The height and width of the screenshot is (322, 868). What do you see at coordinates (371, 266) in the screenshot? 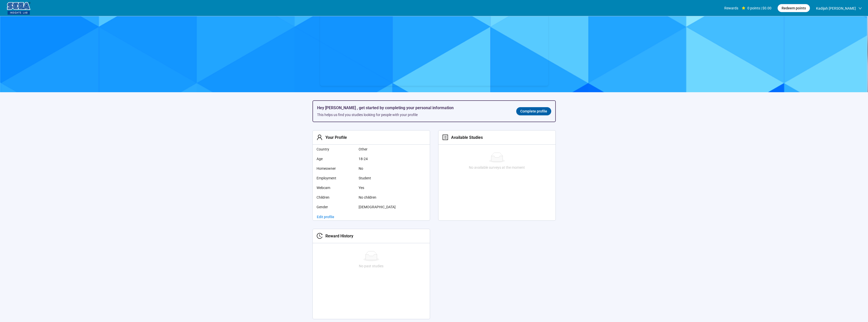
I see `div: No past studies` at bounding box center [371, 266].